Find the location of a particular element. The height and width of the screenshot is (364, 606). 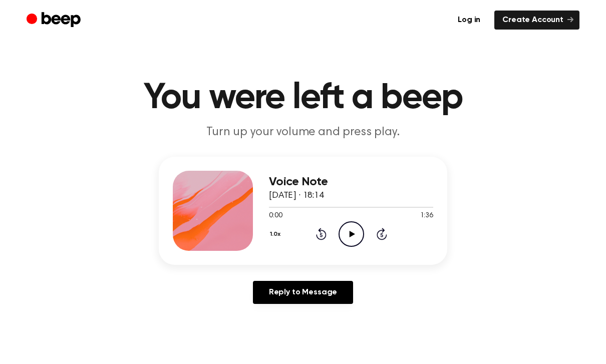

a: Reply to Message is located at coordinates (303, 292).